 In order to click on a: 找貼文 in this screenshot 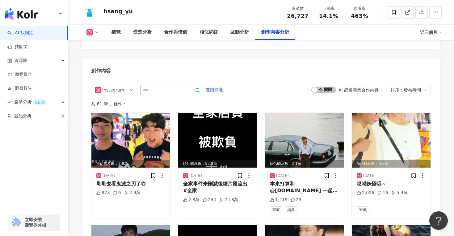, I will do `click(18, 47)`.